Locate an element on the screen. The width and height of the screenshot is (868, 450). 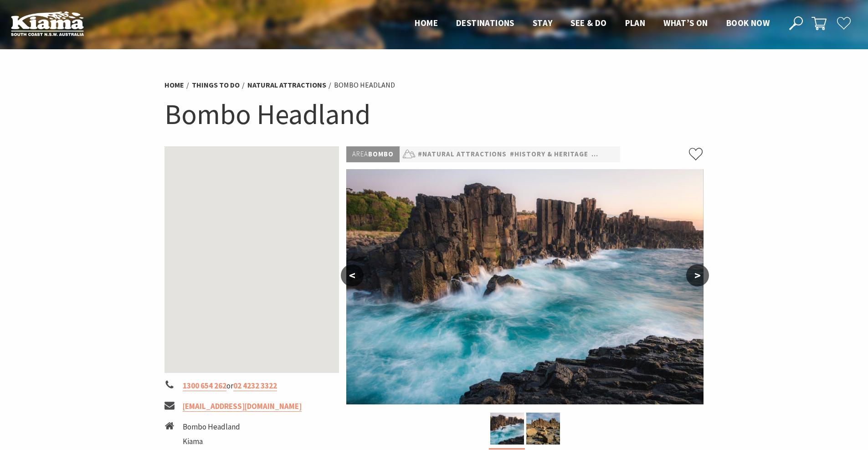
span: Destinations is located at coordinates (485, 23).